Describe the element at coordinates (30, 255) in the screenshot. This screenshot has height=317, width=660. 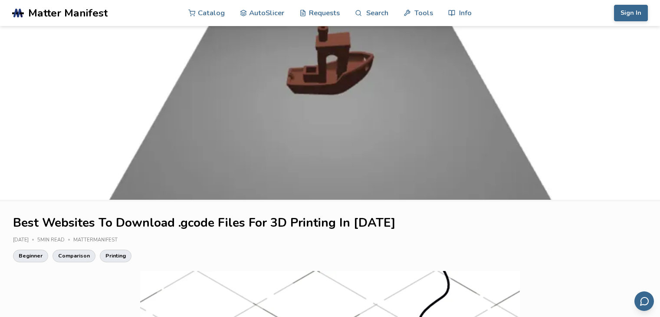
I see `a: Beginner` at that location.